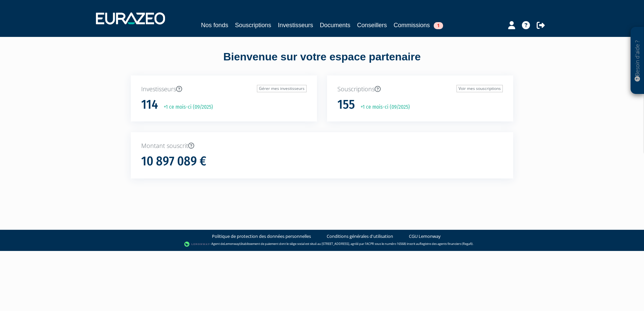 The image size is (644, 311). I want to click on h1: 155, so click(346, 104).